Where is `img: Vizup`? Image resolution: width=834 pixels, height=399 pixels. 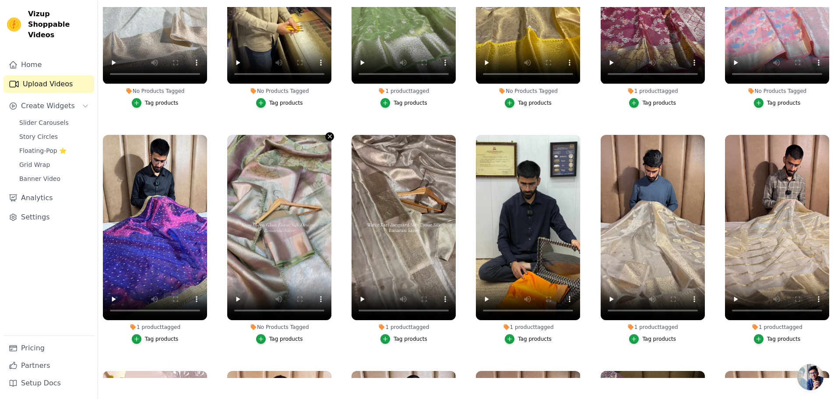
img: Vizup is located at coordinates (14, 25).